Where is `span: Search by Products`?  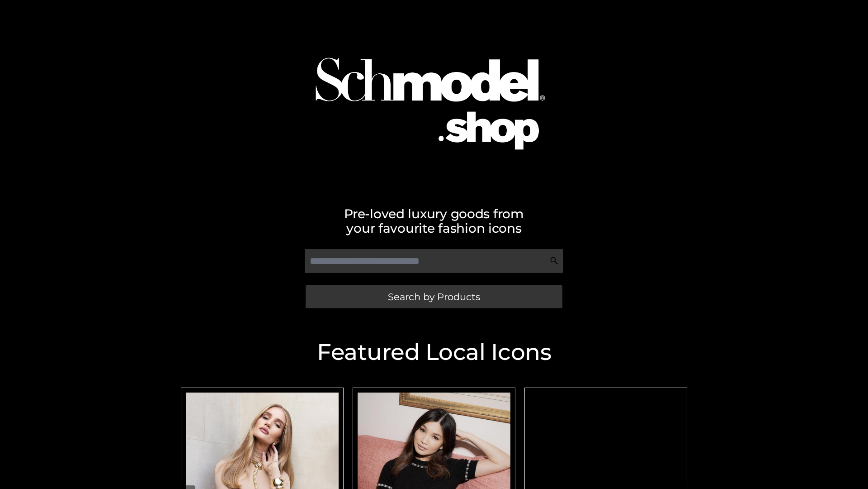
span: Search by Products is located at coordinates (434, 296).